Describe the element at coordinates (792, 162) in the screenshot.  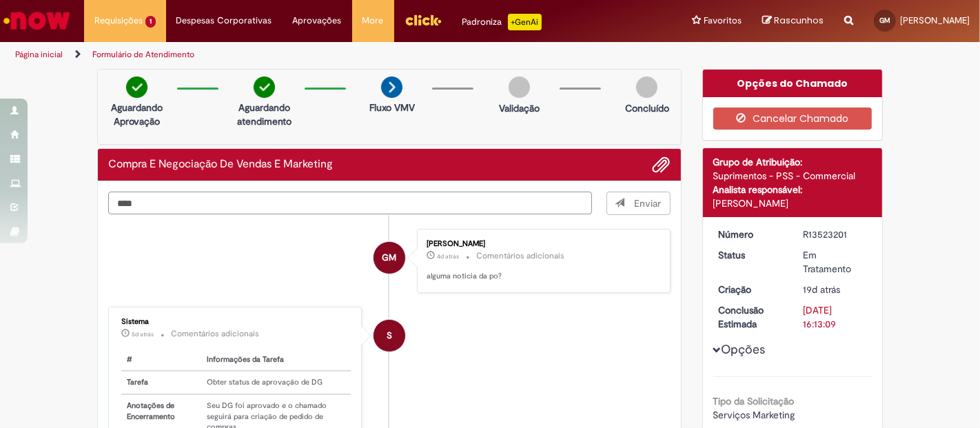
I see `div: Grupo de Atribuição:` at that location.